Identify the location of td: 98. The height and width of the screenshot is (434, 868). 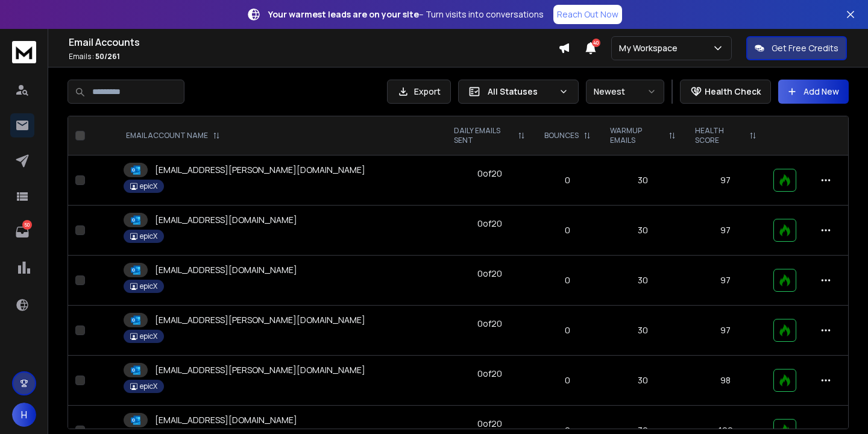
(726, 381).